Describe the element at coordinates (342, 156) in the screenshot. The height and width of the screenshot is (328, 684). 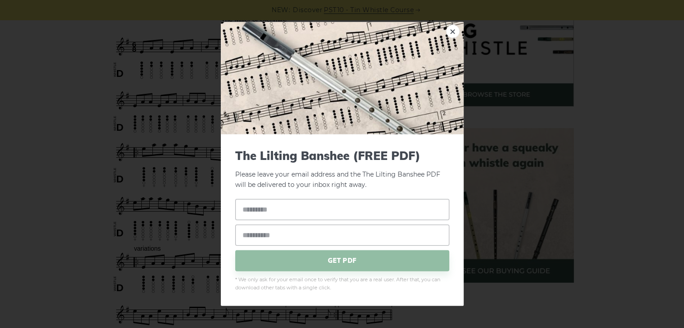
I see `span: The Lilting Banshee (FREE PDF)` at that location.